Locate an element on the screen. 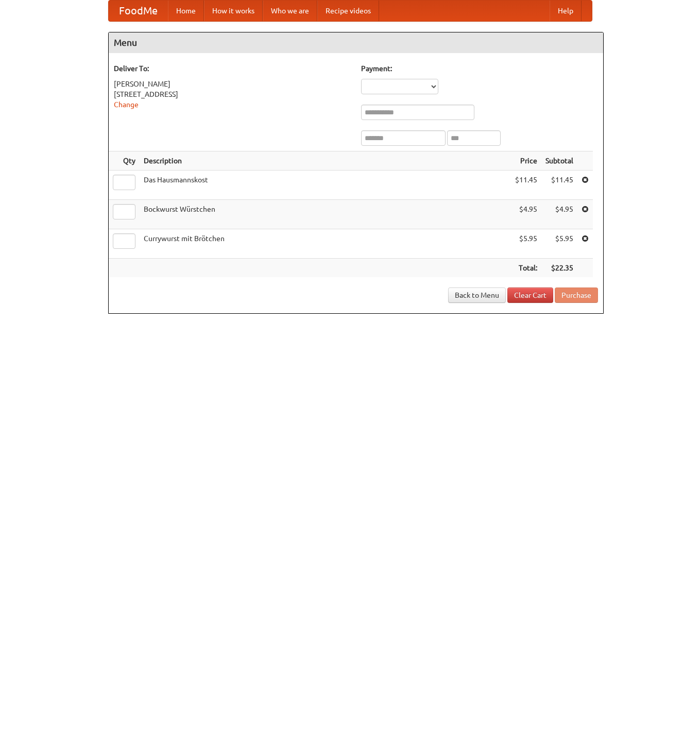 This screenshot has width=700, height=729. th: Subtotal is located at coordinates (559, 160).